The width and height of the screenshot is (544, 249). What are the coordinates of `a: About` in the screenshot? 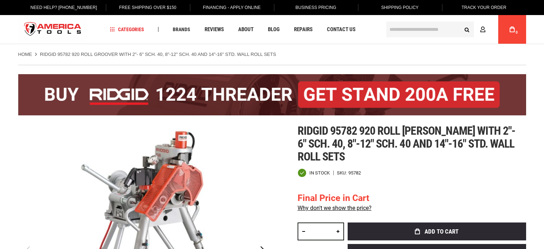 It's located at (246, 29).